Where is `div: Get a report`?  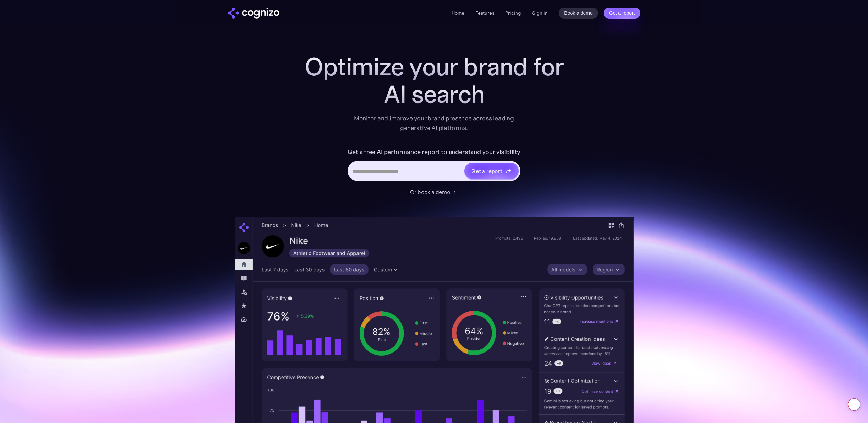 div: Get a report is located at coordinates (487, 171).